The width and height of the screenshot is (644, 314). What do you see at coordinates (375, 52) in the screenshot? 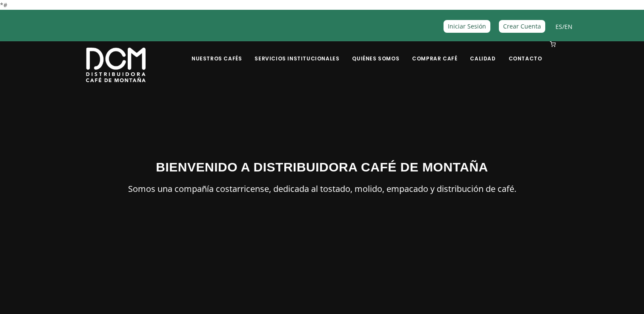
I see `a: Quiénes Somos` at bounding box center [375, 52].